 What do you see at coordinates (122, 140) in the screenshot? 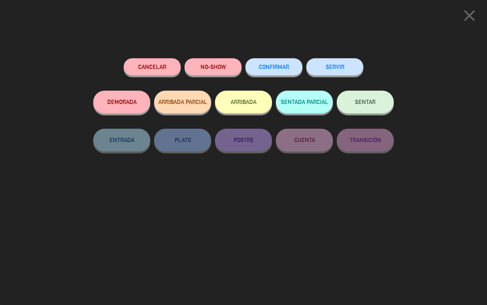
I see `button: ENTRADA` at bounding box center [122, 140].